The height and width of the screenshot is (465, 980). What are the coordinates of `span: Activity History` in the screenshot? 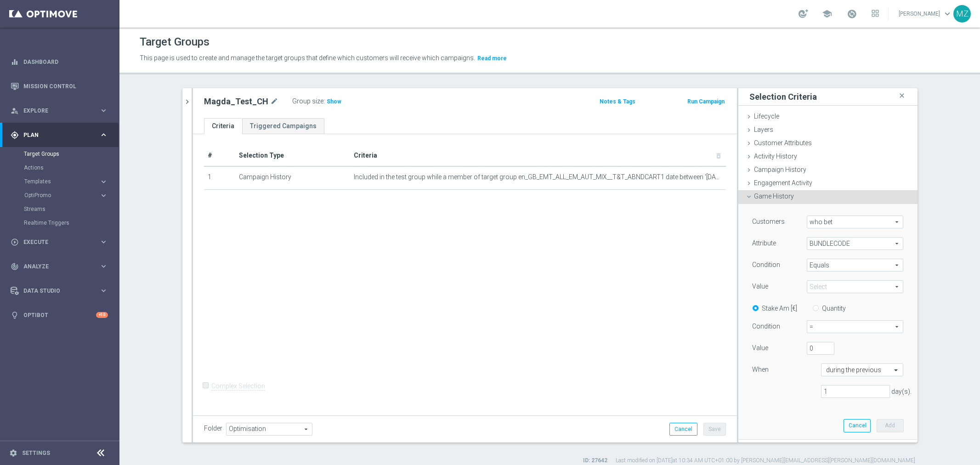 It's located at (776, 156).